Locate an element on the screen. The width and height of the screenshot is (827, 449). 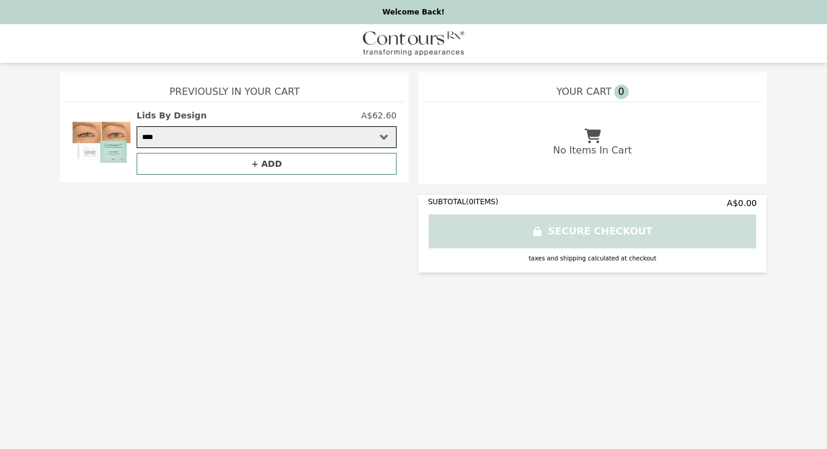
p: A$62.60 is located at coordinates (379, 115).